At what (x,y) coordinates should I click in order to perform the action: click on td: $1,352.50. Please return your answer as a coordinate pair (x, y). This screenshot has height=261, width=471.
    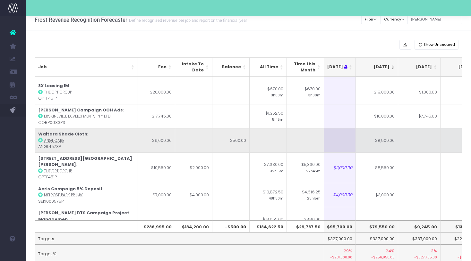
    Looking at the image, I should click on (268, 116).